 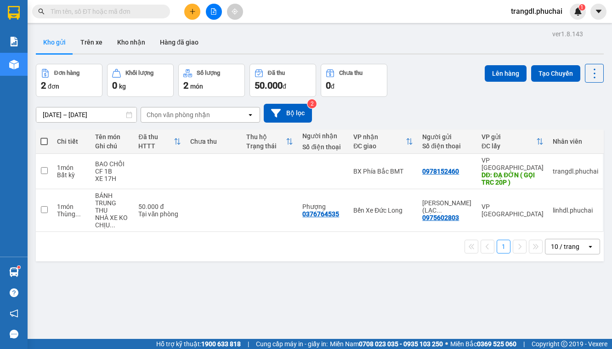 I want to click on div: VP gửi, so click(x=508, y=137).